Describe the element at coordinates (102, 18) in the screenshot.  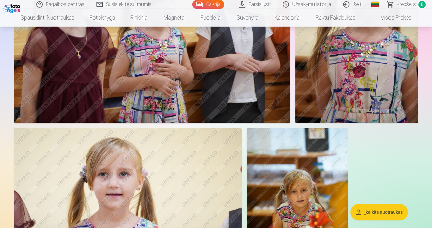
I see `a: Fotoknyga` at that location.